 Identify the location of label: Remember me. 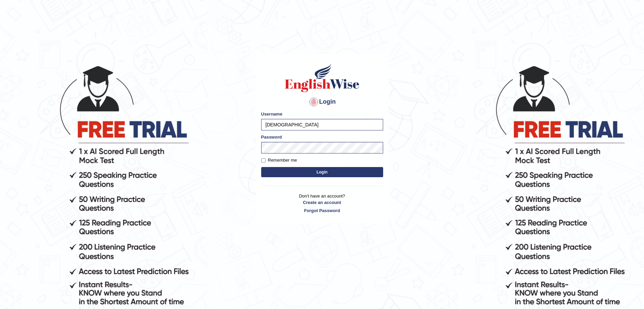
(279, 160).